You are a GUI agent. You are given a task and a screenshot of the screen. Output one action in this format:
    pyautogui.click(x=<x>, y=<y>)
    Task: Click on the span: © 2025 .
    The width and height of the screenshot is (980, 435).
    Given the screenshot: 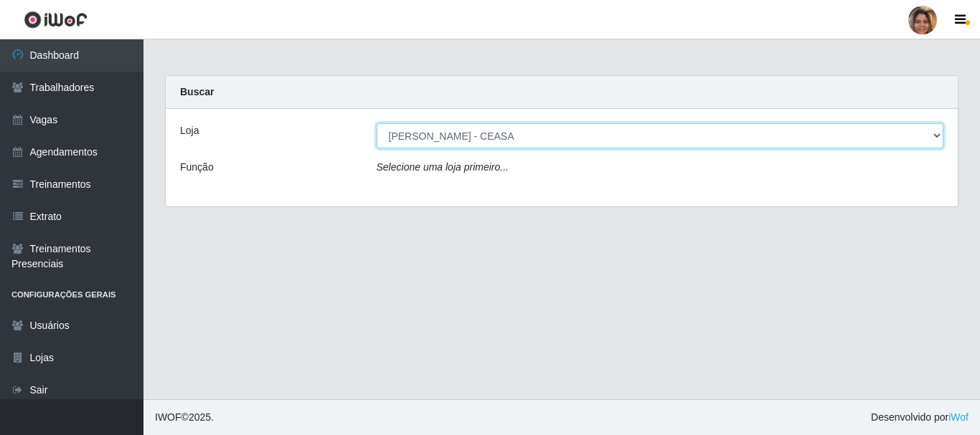 What is the action you would take?
    pyautogui.click(x=184, y=417)
    